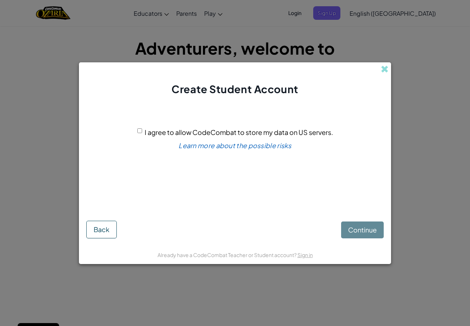  I want to click on a: Sign in, so click(305, 255).